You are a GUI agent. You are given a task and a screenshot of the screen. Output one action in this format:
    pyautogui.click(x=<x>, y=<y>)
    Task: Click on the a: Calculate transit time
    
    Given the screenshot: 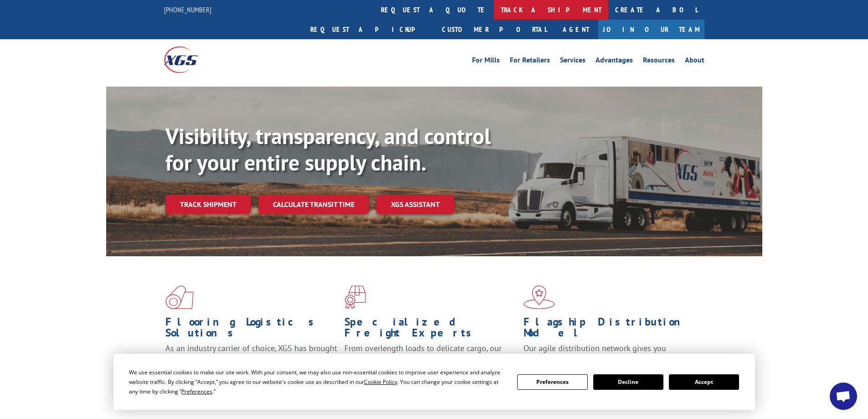 What is the action you would take?
    pyautogui.click(x=313, y=204)
    